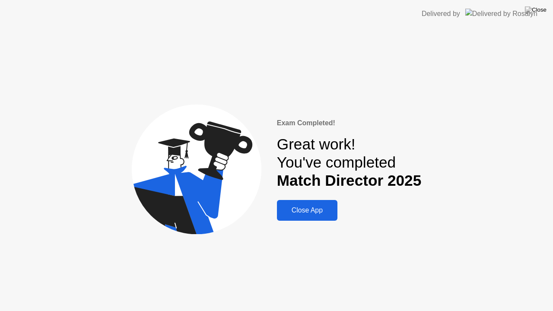 The height and width of the screenshot is (311, 553). I want to click on img: Close, so click(535, 10).